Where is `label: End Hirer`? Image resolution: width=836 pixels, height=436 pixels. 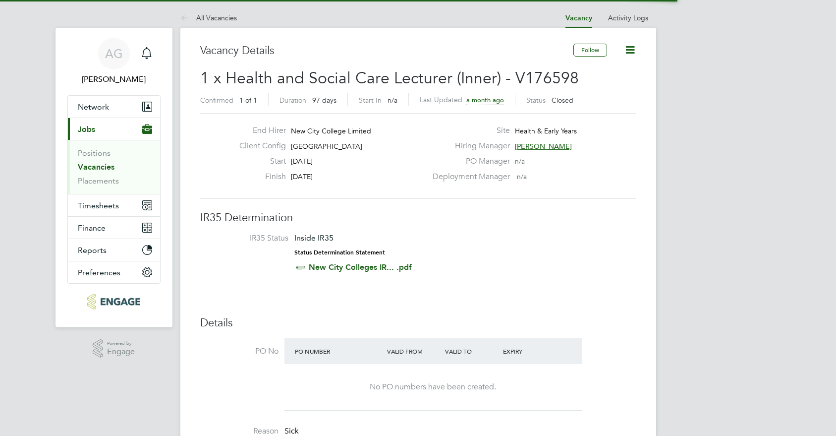
label: End Hirer is located at coordinates (259, 130).